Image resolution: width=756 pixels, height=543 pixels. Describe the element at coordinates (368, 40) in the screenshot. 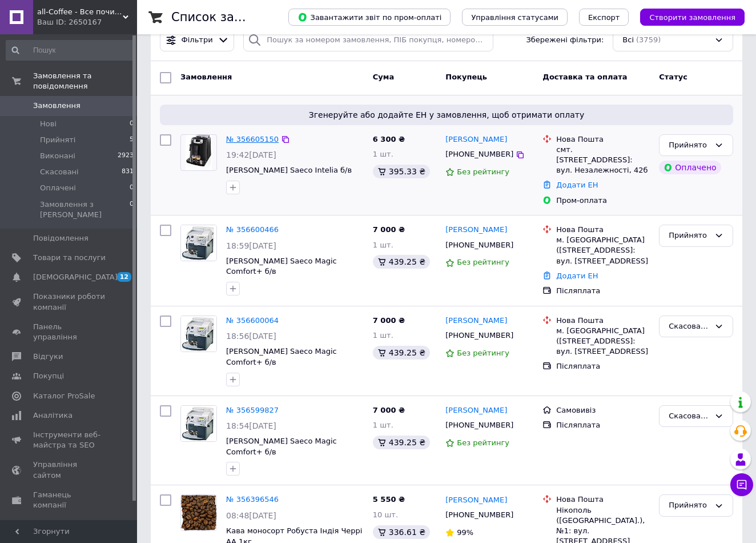

I see `input: Пошук за номером замовлення, ПІБ покупця, номером телефону, Email, номером накладної` at that location.